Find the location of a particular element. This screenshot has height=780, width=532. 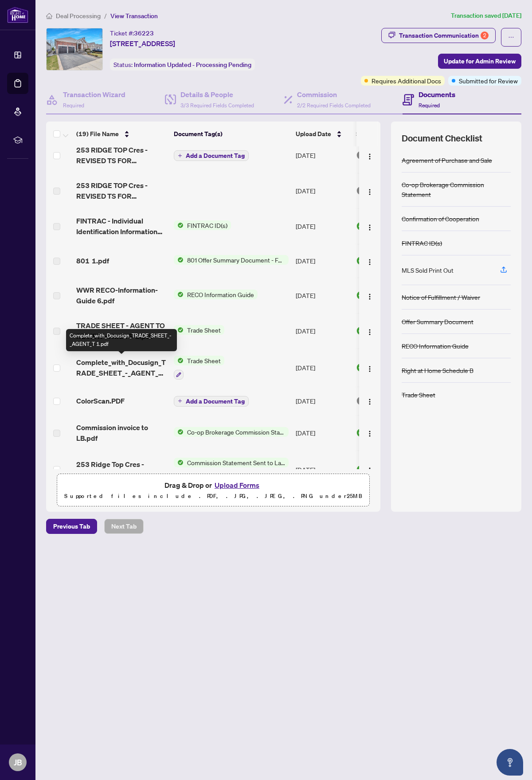

div: Co-op Brokerage Commission Statement is located at coordinates (456, 190).